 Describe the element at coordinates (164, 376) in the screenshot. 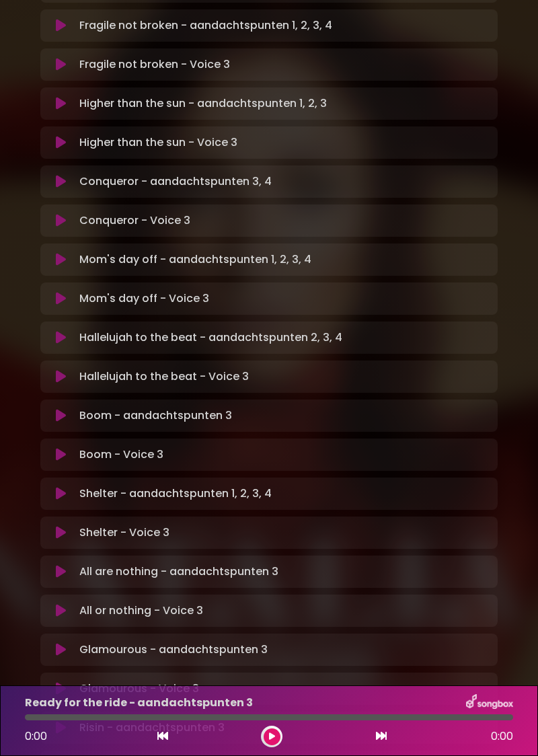

I see `p: Hallelujah to the beat - Voice 3` at that location.